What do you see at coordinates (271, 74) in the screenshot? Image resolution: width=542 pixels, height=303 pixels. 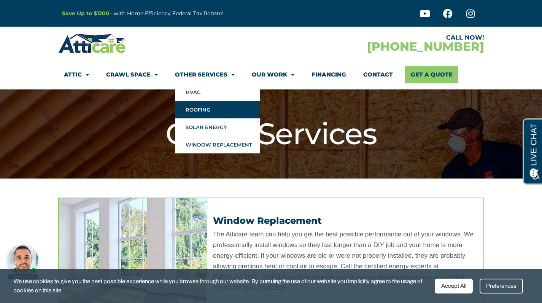 I see `nav: Menu` at bounding box center [271, 74].